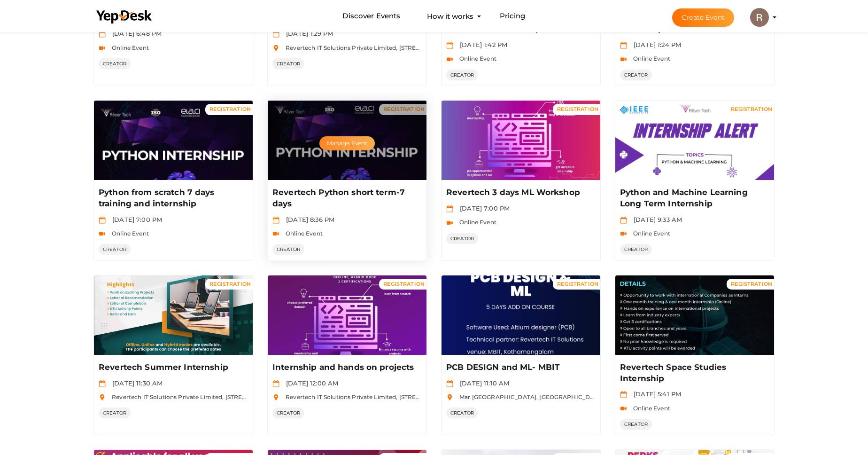 The width and height of the screenshot is (868, 455). Describe the element at coordinates (519, 193) in the screenshot. I see `p: Revertech 3 days ML Workshop` at that location.